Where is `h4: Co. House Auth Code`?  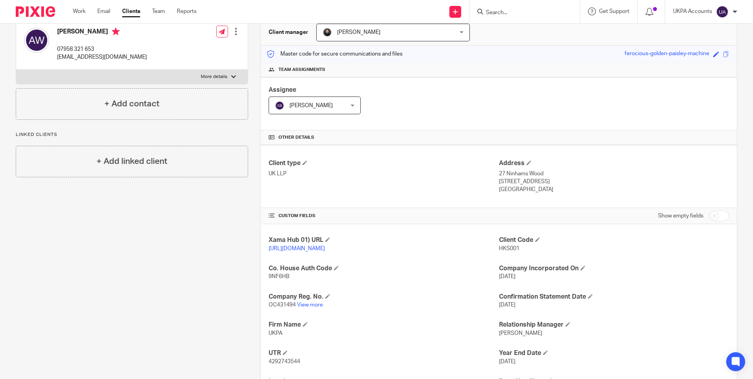 h4: Co. House Auth Code is located at coordinates (384, 268).